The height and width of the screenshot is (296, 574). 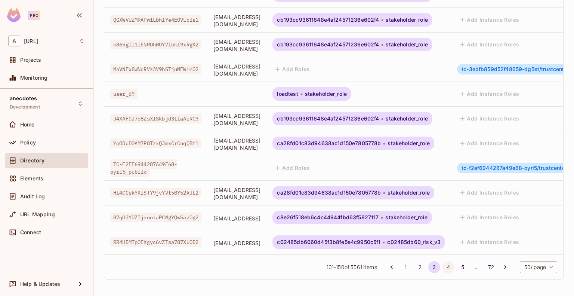 What do you see at coordinates (33, 196) in the screenshot?
I see `span: Audit Log` at bounding box center [33, 196].